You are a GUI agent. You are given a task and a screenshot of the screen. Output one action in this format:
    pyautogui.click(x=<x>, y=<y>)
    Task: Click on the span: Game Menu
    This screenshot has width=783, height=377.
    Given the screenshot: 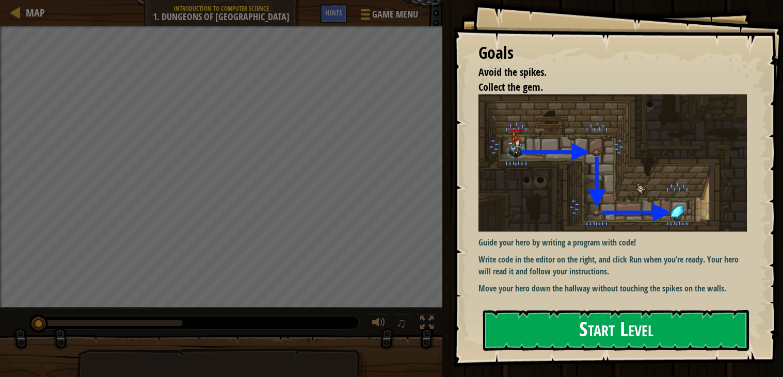 What is the action you would take?
    pyautogui.click(x=395, y=14)
    